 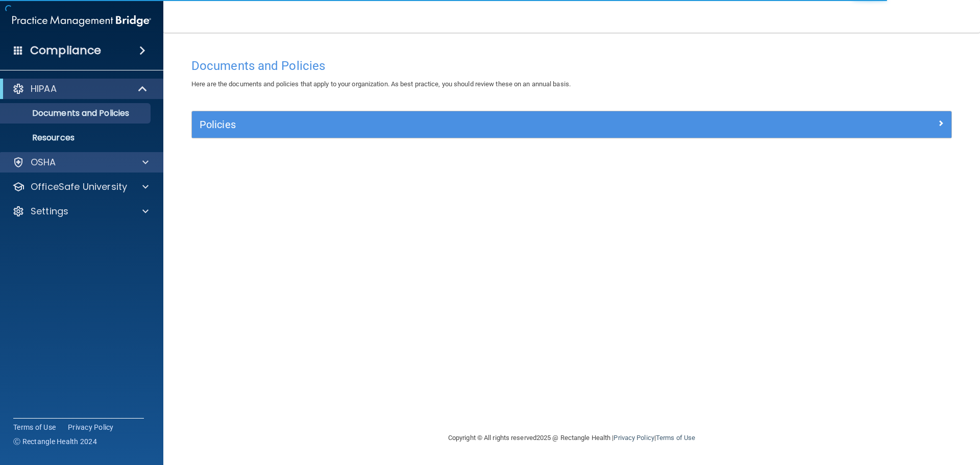 What do you see at coordinates (50, 211) in the screenshot?
I see `p: Settings` at bounding box center [50, 211].